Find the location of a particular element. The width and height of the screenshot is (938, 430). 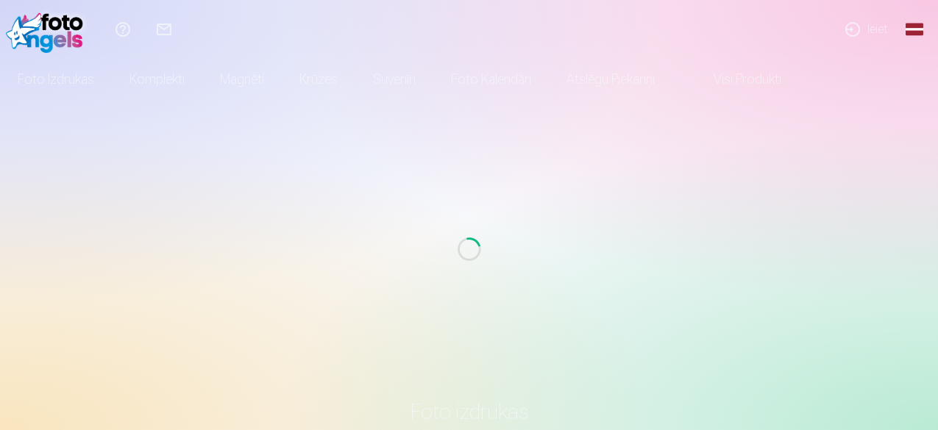

a: Komplekti is located at coordinates (157, 79).